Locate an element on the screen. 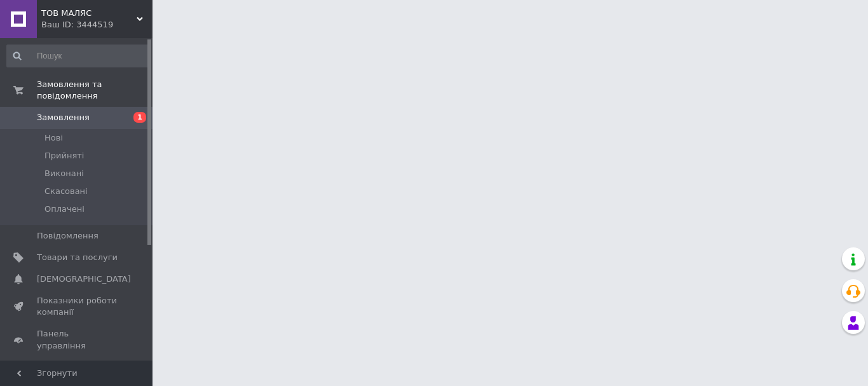 The image size is (868, 386). input: Пошук is located at coordinates (78, 56).